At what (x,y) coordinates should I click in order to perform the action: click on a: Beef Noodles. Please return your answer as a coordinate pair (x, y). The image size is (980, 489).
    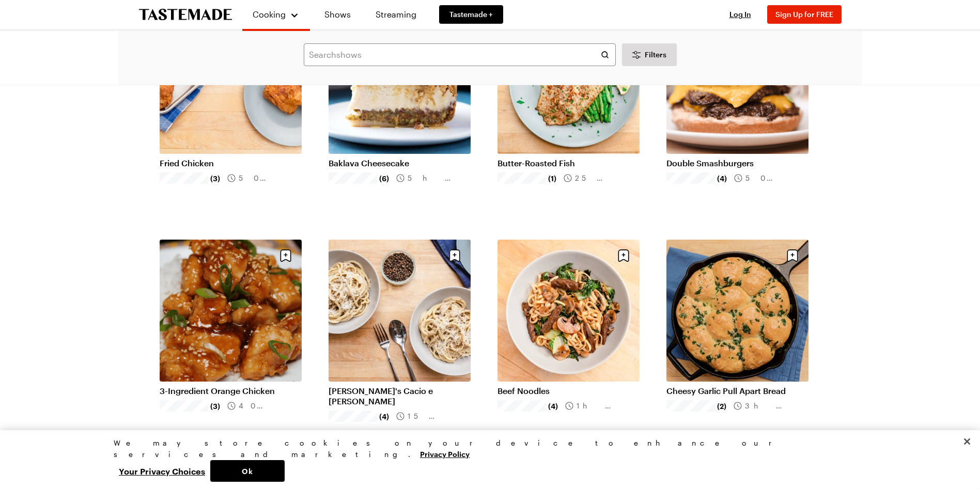
    Looking at the image, I should click on (568, 391).